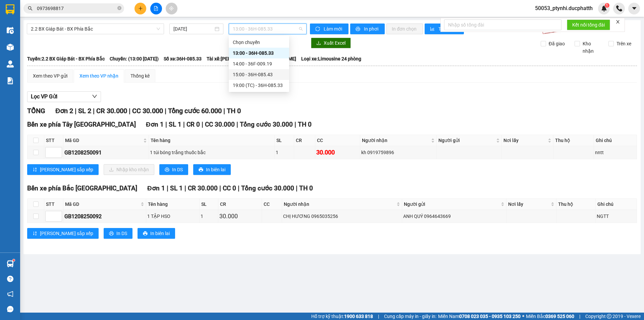 The width and height of the screenshot is (644, 320). I want to click on div: 1, so click(209, 217).